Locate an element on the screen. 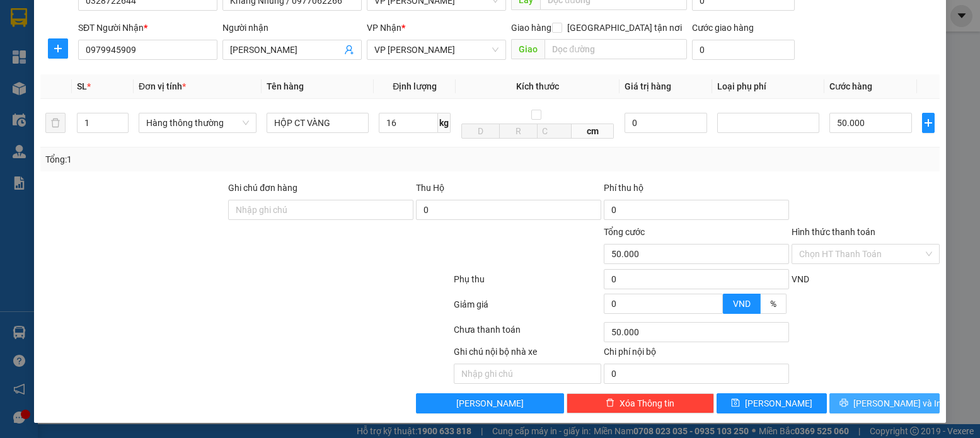 The image size is (980, 438). th: Loại phụ phí is located at coordinates (768, 87).